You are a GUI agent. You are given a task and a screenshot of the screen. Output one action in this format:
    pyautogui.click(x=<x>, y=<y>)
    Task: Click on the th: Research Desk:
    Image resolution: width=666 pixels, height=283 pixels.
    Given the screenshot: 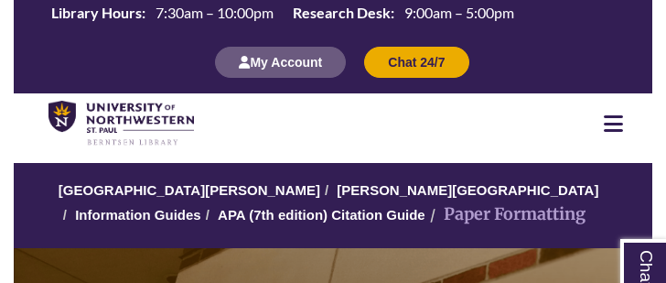 What is the action you would take?
    pyautogui.click(x=341, y=13)
    